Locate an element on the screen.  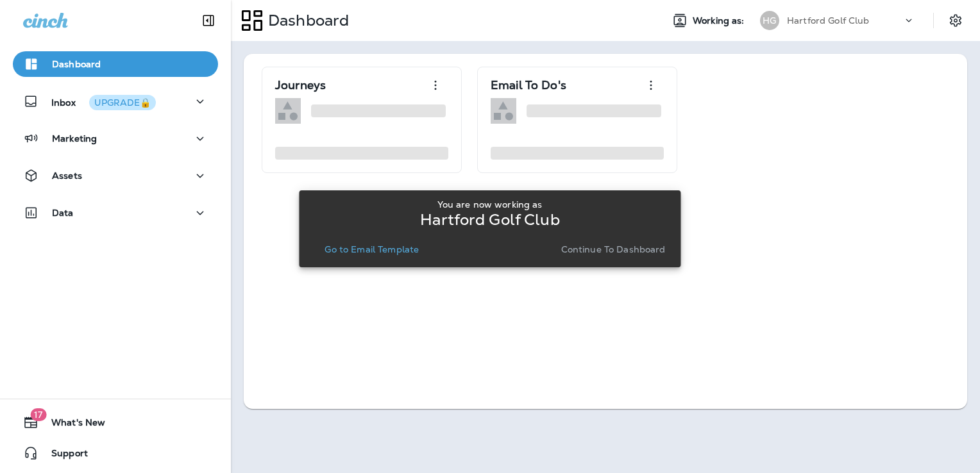
button: Assets is located at coordinates (116, 176).